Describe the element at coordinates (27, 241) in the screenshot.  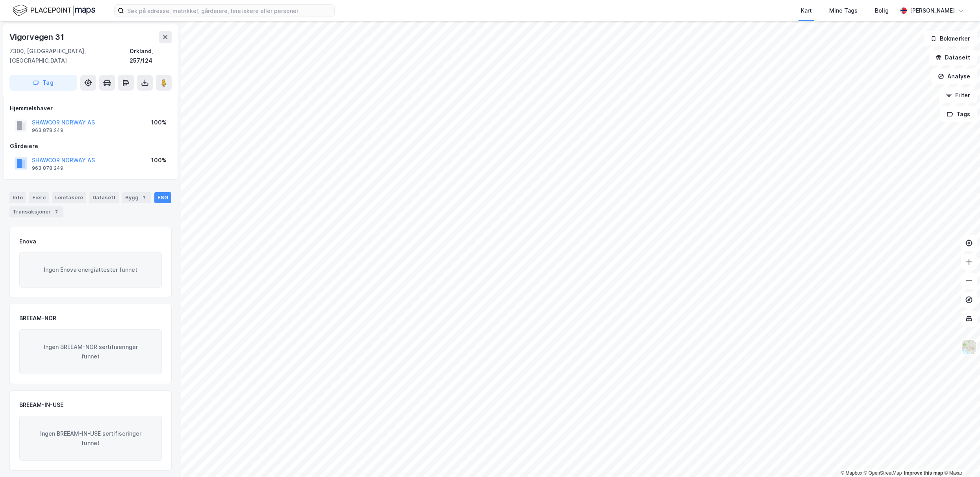
I see `div: Enova` at that location.